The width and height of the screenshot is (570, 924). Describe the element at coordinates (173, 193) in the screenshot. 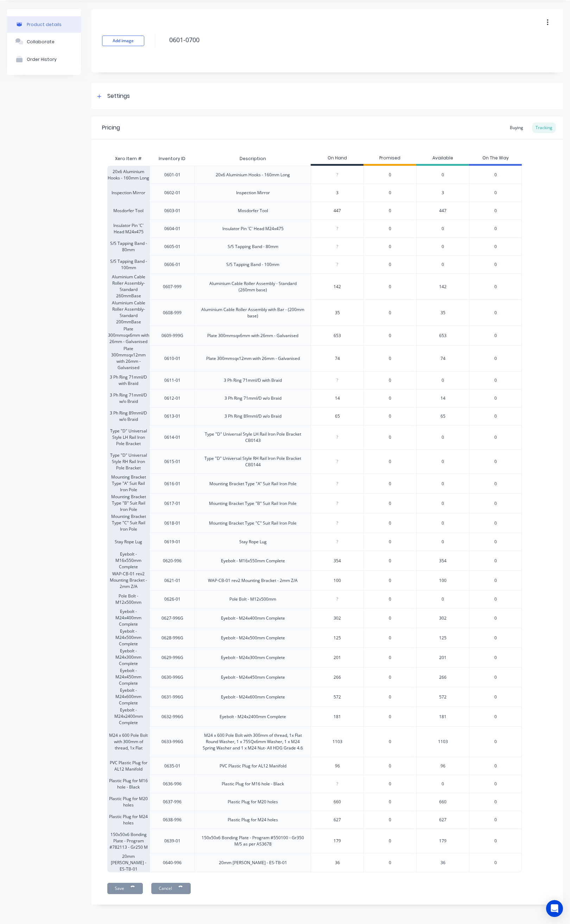

I see `div: 0602-01` at that location.